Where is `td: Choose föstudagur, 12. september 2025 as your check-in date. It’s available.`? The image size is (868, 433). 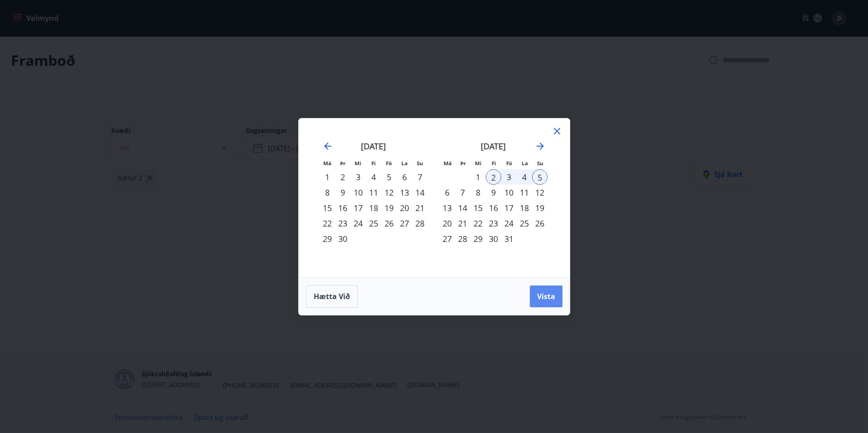
td: Choose föstudagur, 12. september 2025 as your check-in date. It’s available. is located at coordinates (389, 192).